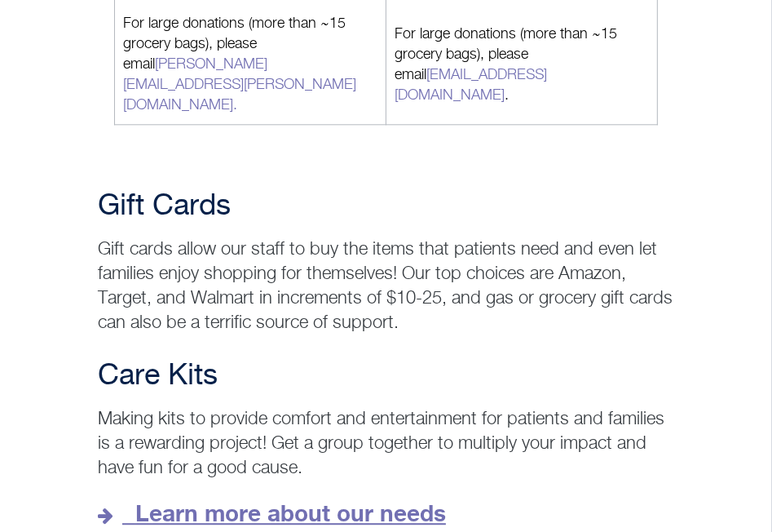  Describe the element at coordinates (386, 286) in the screenshot. I see `p: Gift cards allow our staff to buy the items that patients need and even let families enjoy shoppi...` at that location.